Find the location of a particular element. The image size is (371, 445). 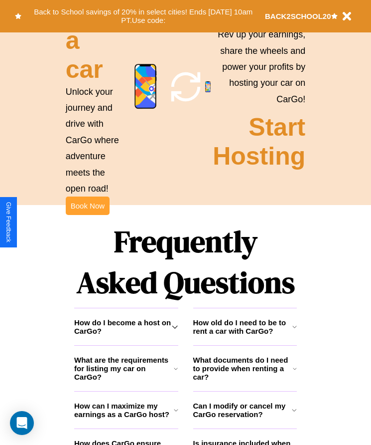

b: BACK2SCHOOL20 is located at coordinates (298, 16).